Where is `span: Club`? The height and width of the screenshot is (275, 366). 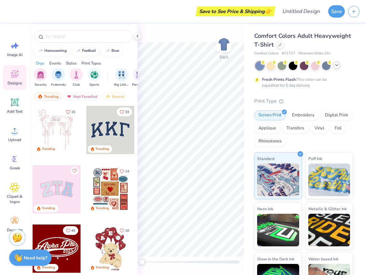 span: Club is located at coordinates (76, 85).